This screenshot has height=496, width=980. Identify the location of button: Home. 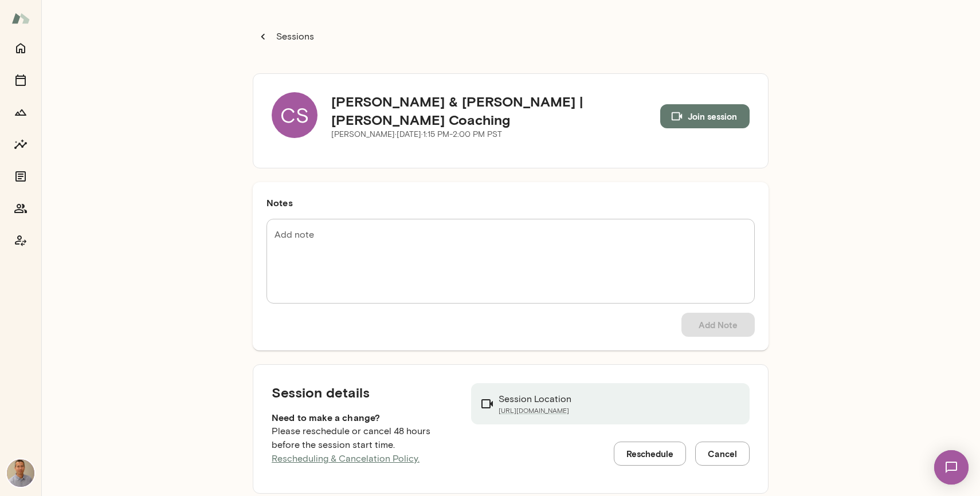
(21, 48).